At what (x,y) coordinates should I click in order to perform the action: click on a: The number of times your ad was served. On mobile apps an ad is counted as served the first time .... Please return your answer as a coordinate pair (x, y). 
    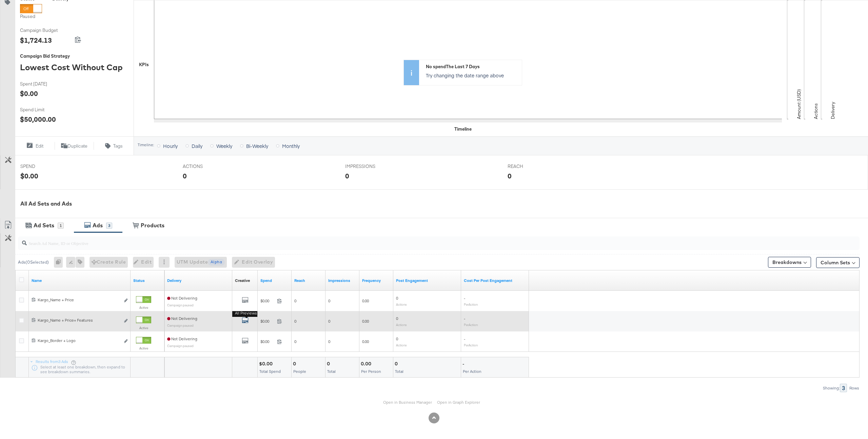
    Looking at the image, I should click on (343, 281).